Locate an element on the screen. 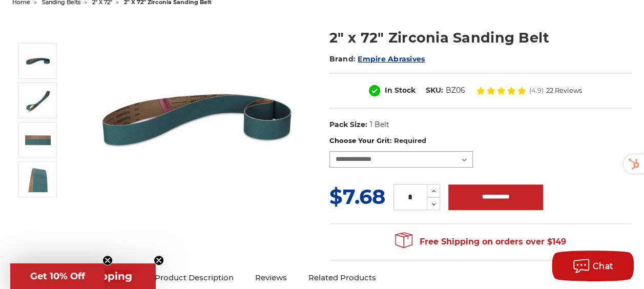 This screenshot has height=289, width=644. dt: SKU: is located at coordinates (434, 90).